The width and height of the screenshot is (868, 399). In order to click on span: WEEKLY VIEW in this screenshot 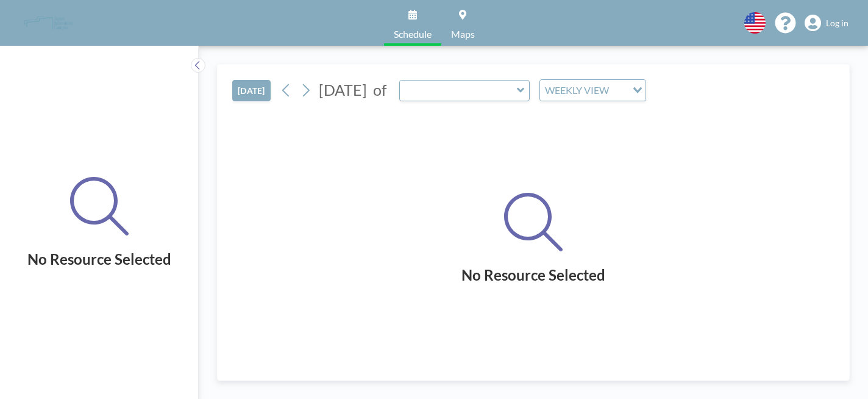, I will do `click(577, 90)`.